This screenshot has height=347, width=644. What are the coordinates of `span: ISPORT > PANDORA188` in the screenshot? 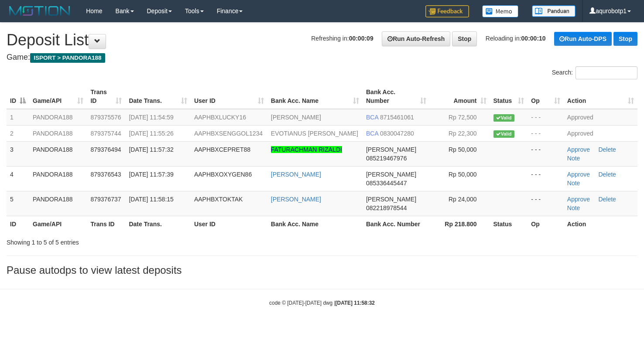 It's located at (68, 58).